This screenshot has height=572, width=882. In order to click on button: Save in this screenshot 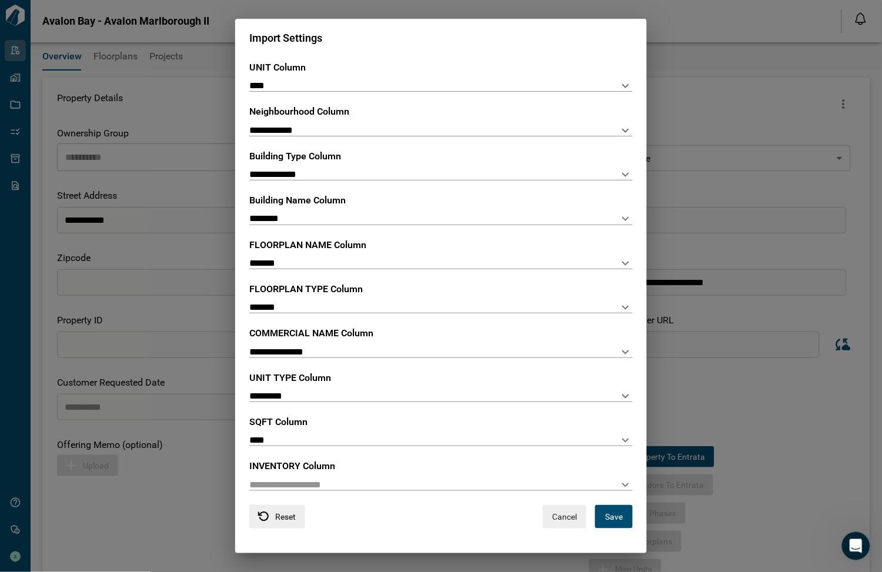, I will do `click(614, 517)`.